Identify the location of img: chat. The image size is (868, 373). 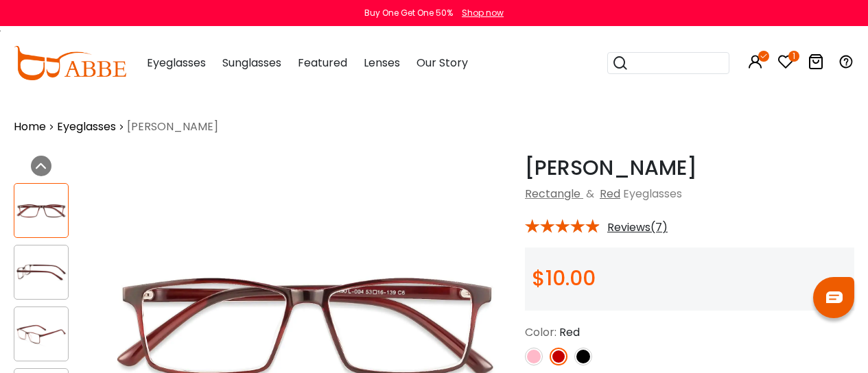
(834, 296).